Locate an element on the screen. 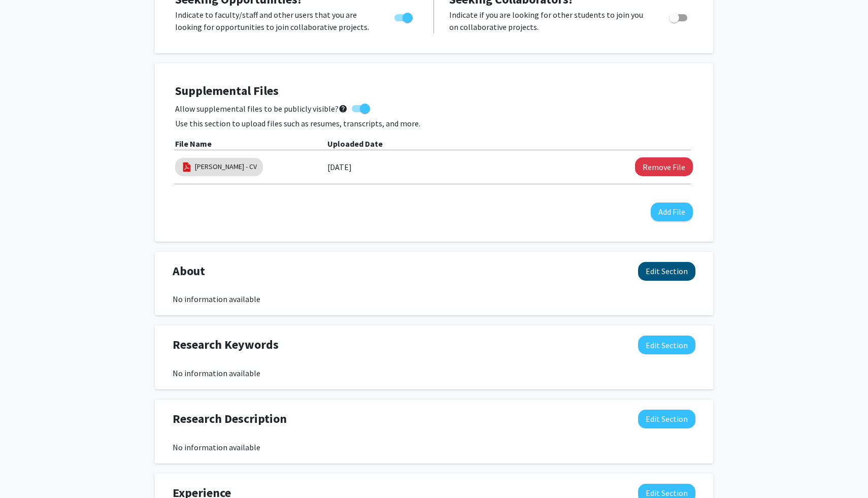  button: Edit Research Keywords is located at coordinates (666, 345).